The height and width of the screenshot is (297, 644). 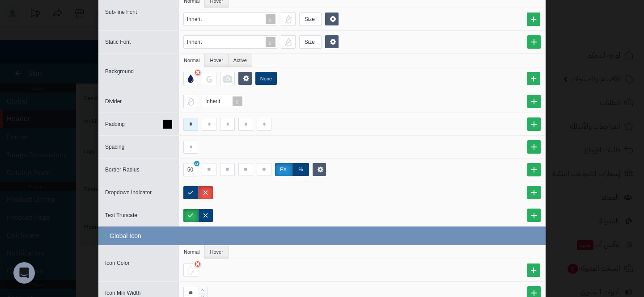 What do you see at coordinates (24, 272) in the screenshot?
I see `div: Open Intercom Messenger` at bounding box center [24, 272].